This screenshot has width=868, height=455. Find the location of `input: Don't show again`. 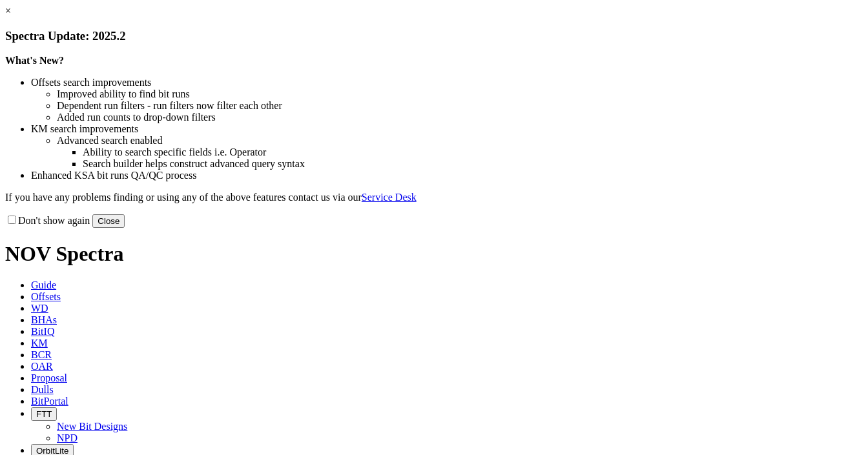

input: Don't show again is located at coordinates (11, 220).